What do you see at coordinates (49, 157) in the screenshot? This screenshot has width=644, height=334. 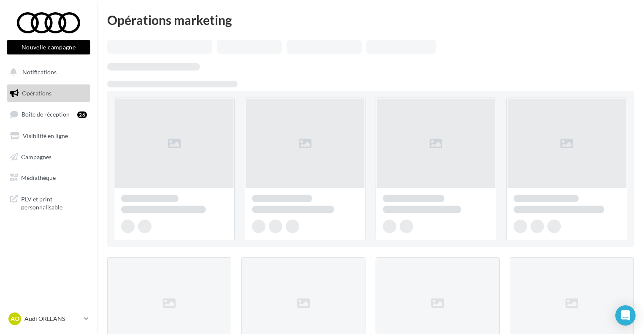 I see `a: Campagnes` at bounding box center [49, 157].